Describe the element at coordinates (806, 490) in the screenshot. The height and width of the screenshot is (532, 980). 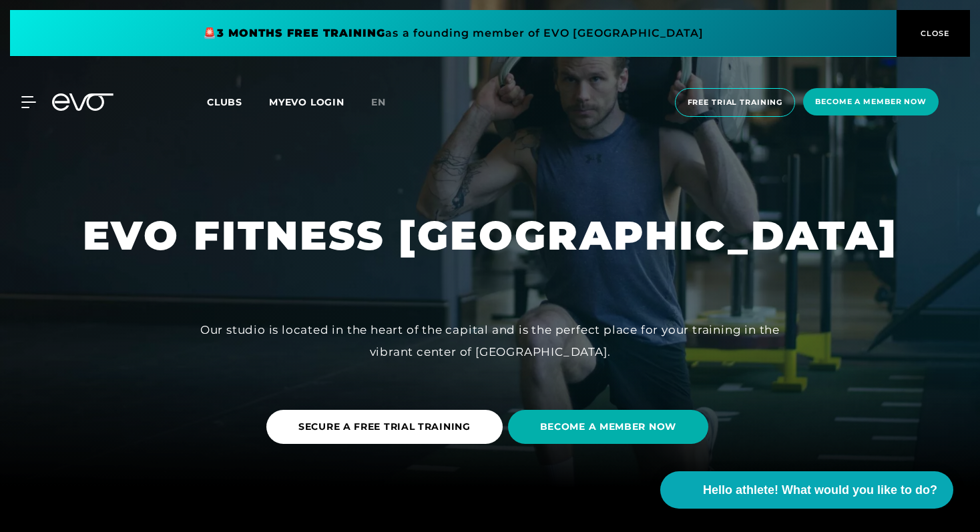
I see `button: Hello athlete! What would you like to do?` at that location.